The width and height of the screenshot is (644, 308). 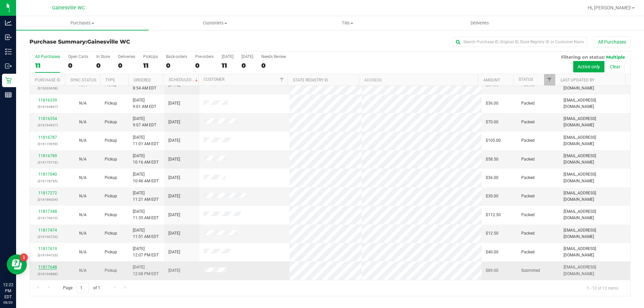 What do you see at coordinates (110, 80) in the screenshot?
I see `a: Type` at bounding box center [110, 80].